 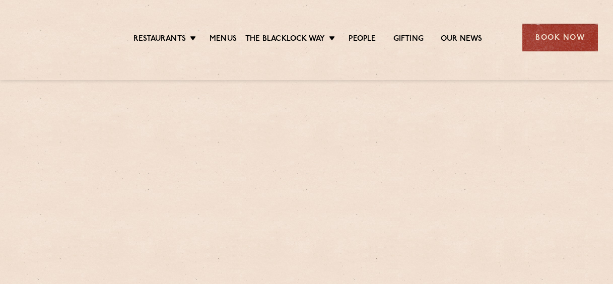 I want to click on a: Our News, so click(x=461, y=40).